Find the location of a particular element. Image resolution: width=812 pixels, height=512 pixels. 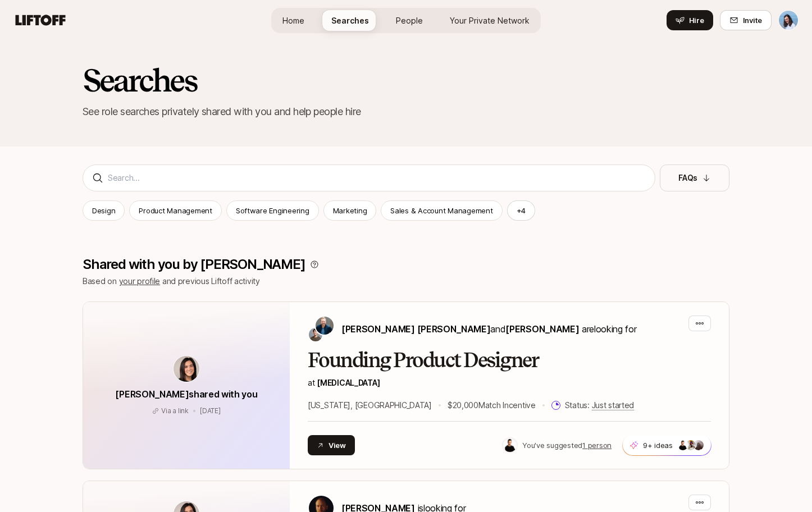

div: Product Management is located at coordinates (176, 210).